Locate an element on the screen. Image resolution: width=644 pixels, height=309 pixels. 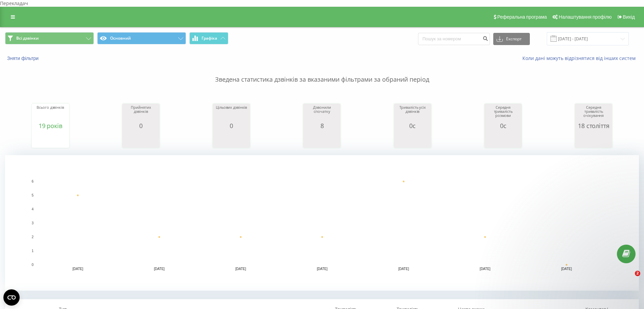
button: Зняти фільтри is located at coordinates (23, 58).